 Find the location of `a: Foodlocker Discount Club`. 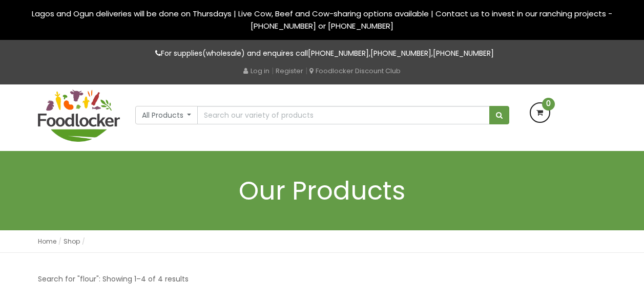

a: Foodlocker Discount Club is located at coordinates (355, 71).